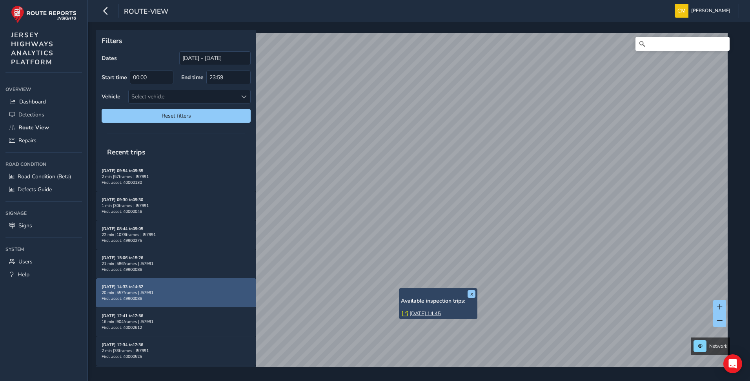  What do you see at coordinates (27, 140) in the screenshot?
I see `span: Repairs` at bounding box center [27, 140].